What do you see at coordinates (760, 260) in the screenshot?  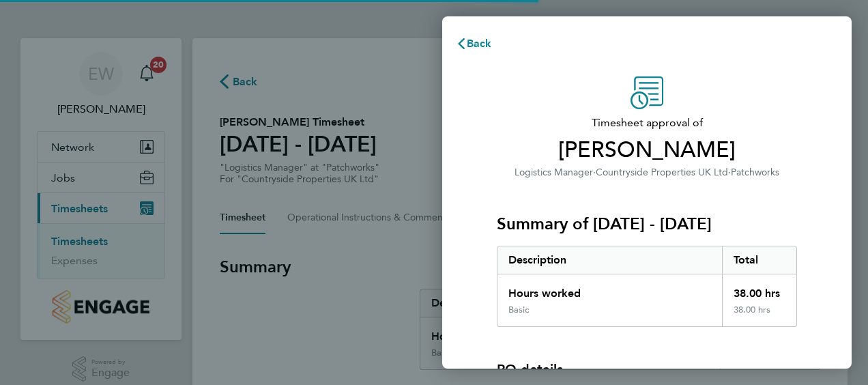 I see `div: Total` at bounding box center [760, 260].